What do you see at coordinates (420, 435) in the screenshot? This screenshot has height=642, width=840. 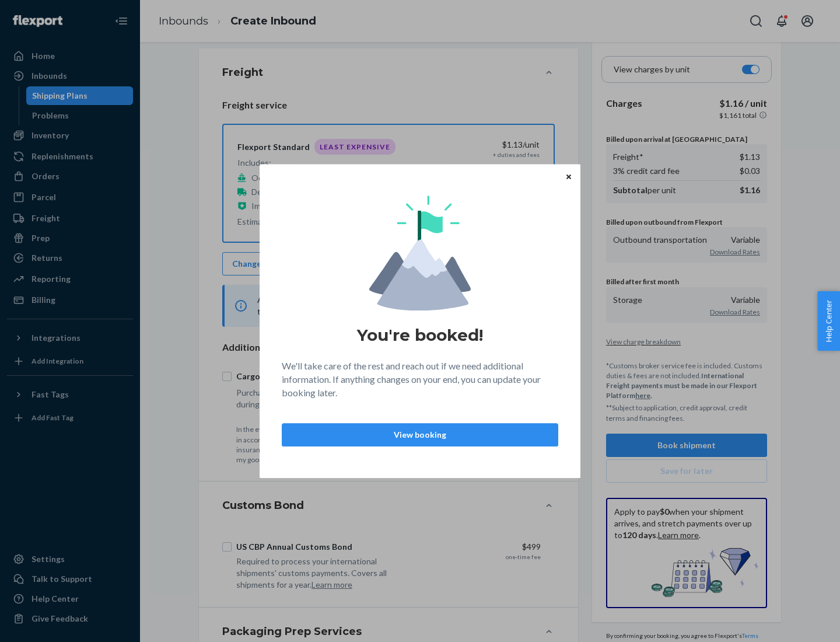 I see `p: View booking` at bounding box center [420, 435].